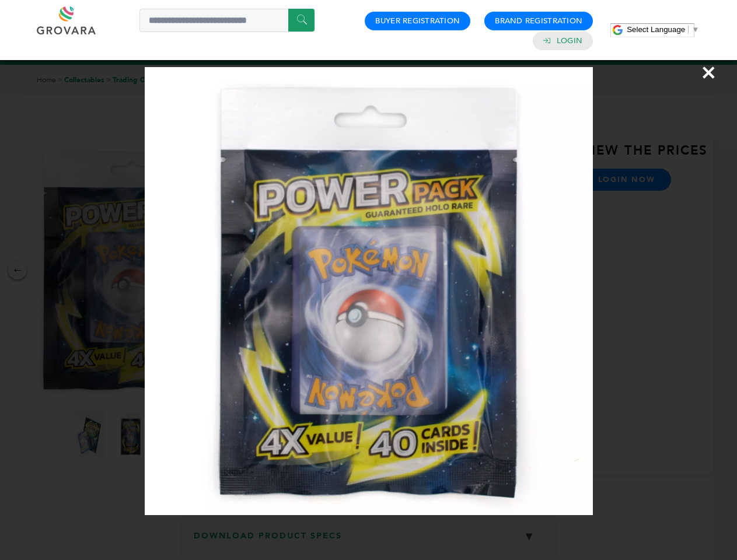 The height and width of the screenshot is (560, 737). Describe the element at coordinates (418, 21) in the screenshot. I see `a: Buyer Registration` at that location.